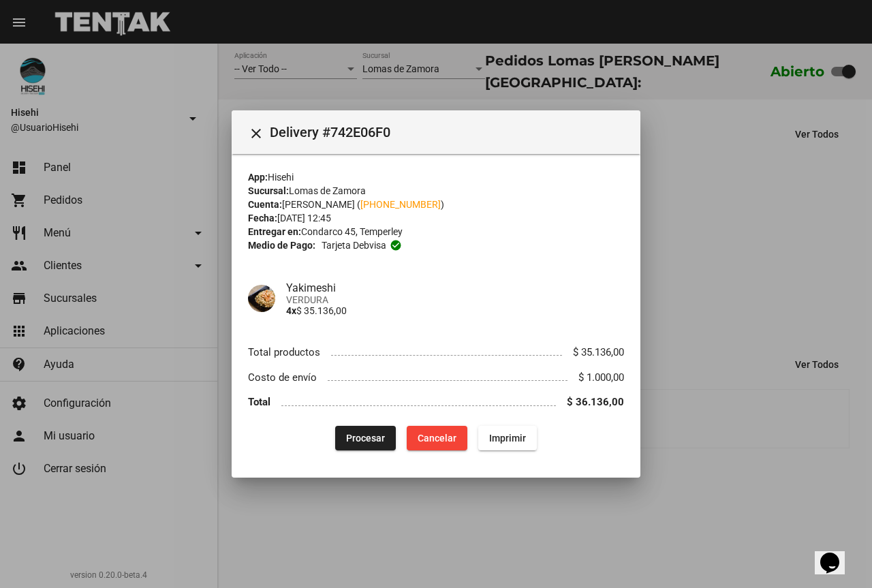 The image size is (872, 588). Describe the element at coordinates (436, 351) in the screenshot. I see `li: Total productos $ 35.136,00` at that location.